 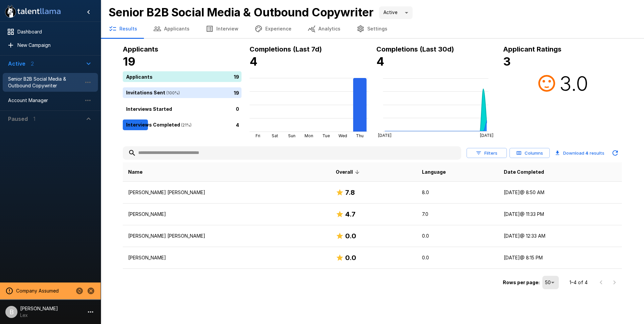 What do you see at coordinates (286, 49) in the screenshot?
I see `b: Completions (Last 7d)` at bounding box center [286, 49].